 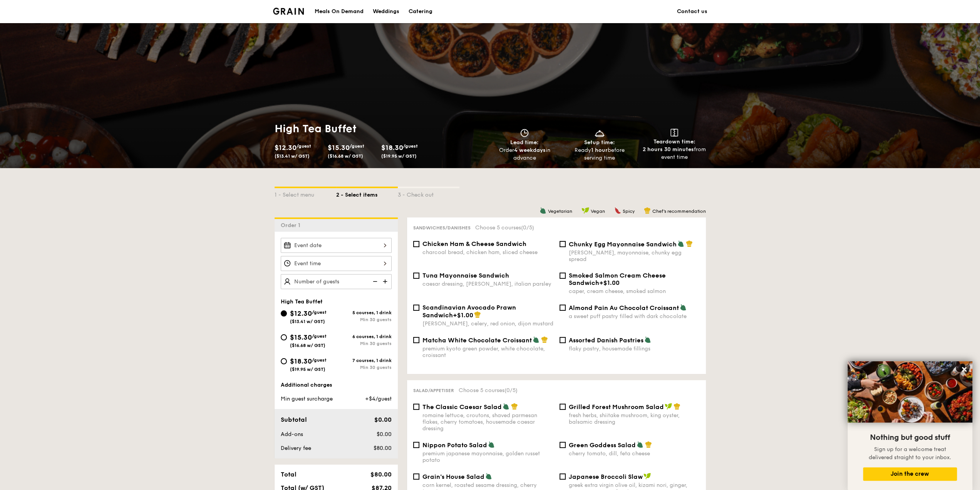 What do you see at coordinates (442, 228) in the screenshot?
I see `span: Sandwiches/Danishes` at bounding box center [442, 228].